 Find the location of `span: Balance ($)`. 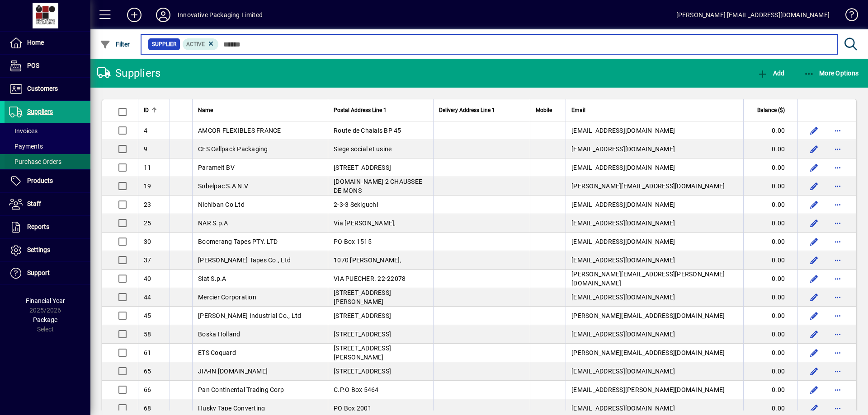

span: Balance ($) is located at coordinates (770, 110).